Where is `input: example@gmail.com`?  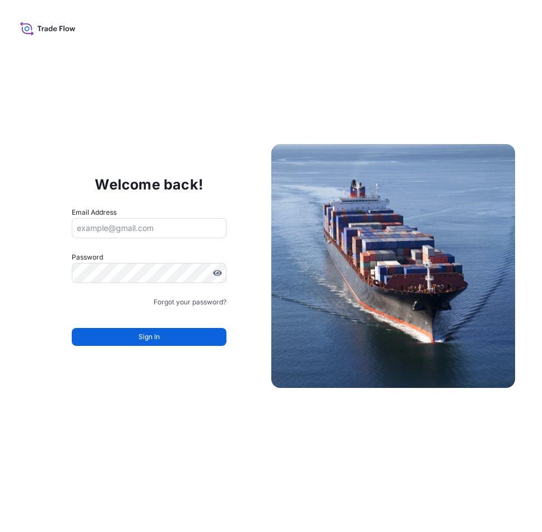 input: example@gmail.com is located at coordinates (149, 228).